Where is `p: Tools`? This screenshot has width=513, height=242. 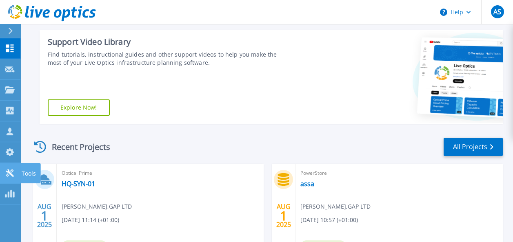 p: Tools is located at coordinates (29, 174).